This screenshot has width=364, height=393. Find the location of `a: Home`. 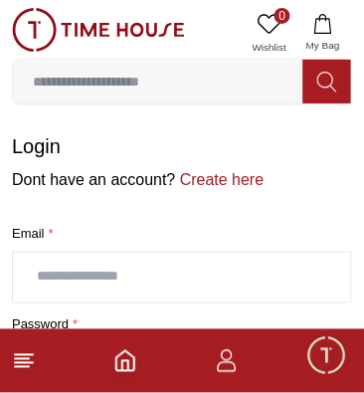

a: Home is located at coordinates (125, 361).